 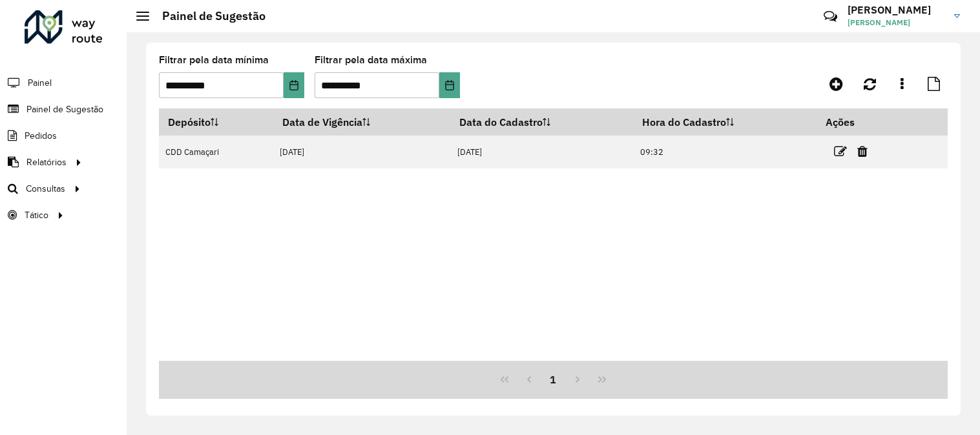 I want to click on th: Hora do Cadastro, so click(x=725, y=122).